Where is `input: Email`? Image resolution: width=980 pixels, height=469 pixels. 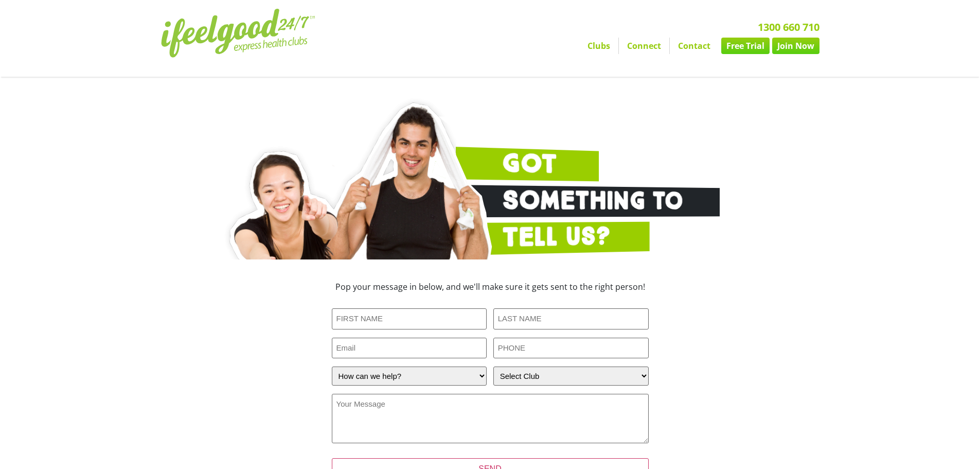 input: Email is located at coordinates (409, 348).